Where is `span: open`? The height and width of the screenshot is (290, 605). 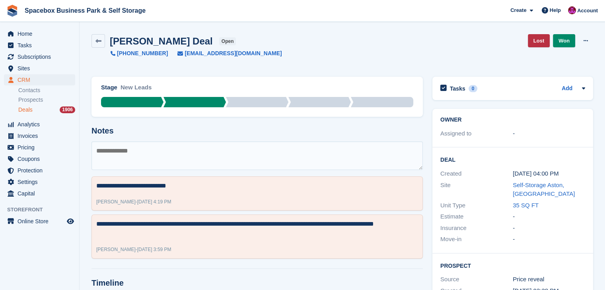
span: open is located at coordinates (227, 41).